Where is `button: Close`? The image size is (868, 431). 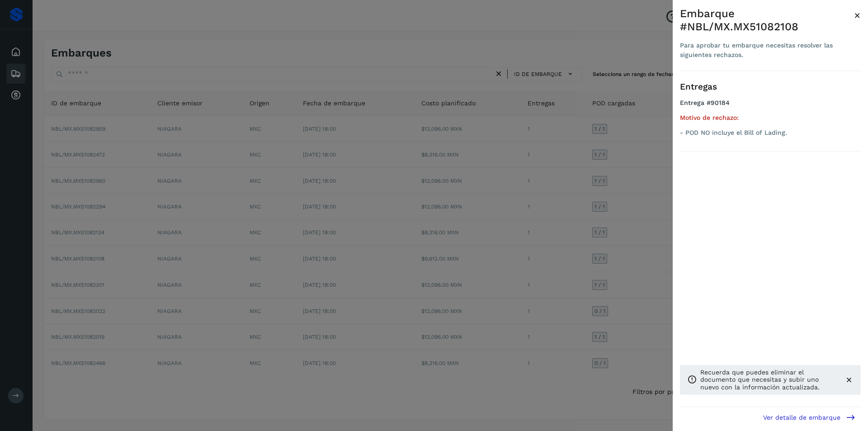
button: Close is located at coordinates (857, 15).